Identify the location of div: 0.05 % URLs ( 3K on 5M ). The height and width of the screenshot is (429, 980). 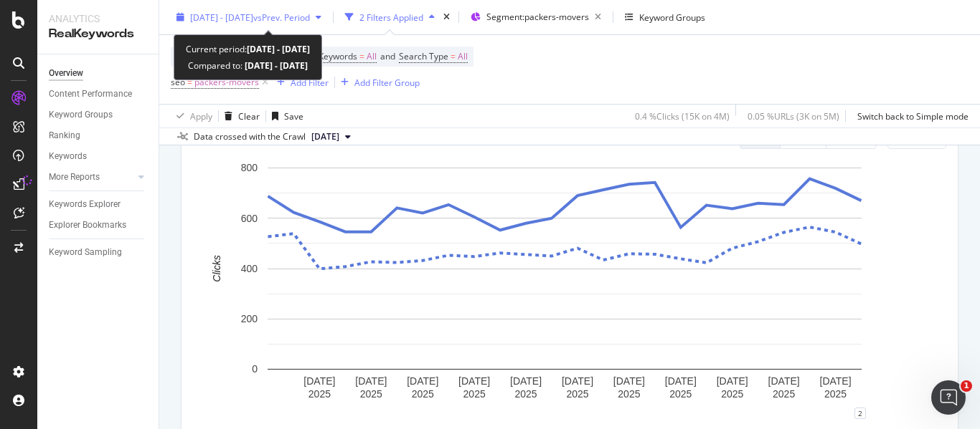
(794, 115).